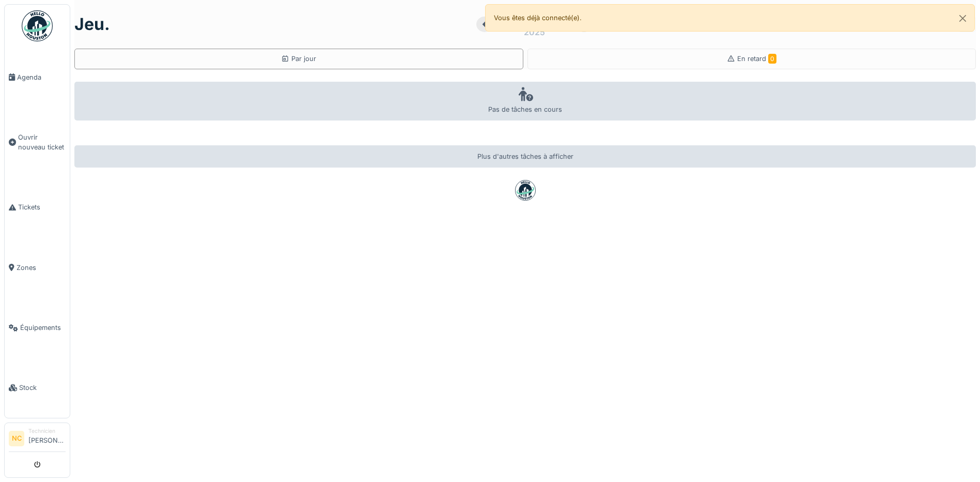 The image size is (980, 482). What do you see at coordinates (42, 207) in the screenshot?
I see `span: Tickets` at bounding box center [42, 207].